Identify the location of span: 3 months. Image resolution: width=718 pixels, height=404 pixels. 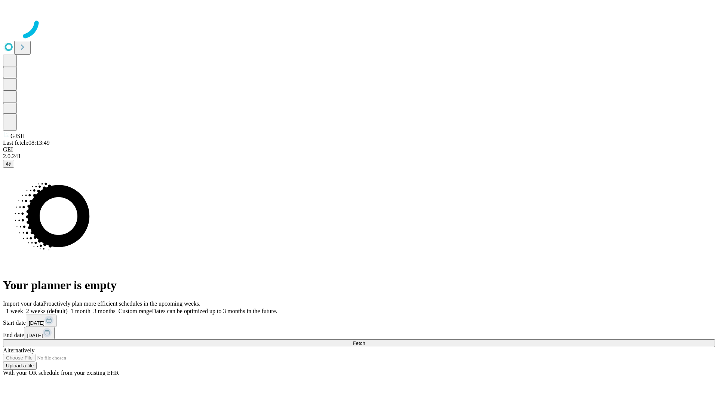
(104, 311).